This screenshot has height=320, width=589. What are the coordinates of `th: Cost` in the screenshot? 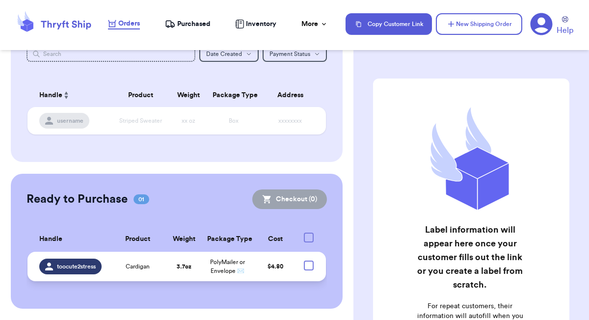 It's located at (275, 239).